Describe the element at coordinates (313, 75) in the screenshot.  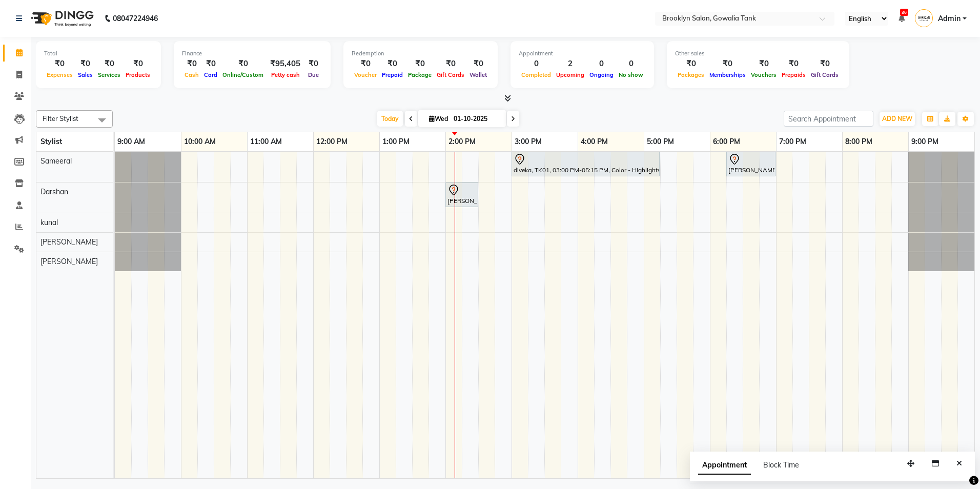
I see `span: Due` at that location.